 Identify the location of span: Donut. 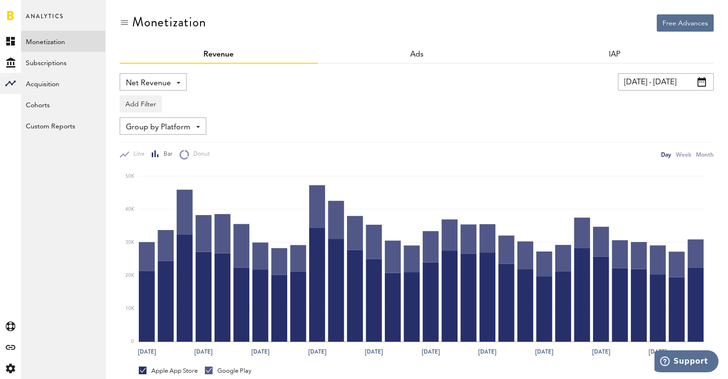
(199, 154).